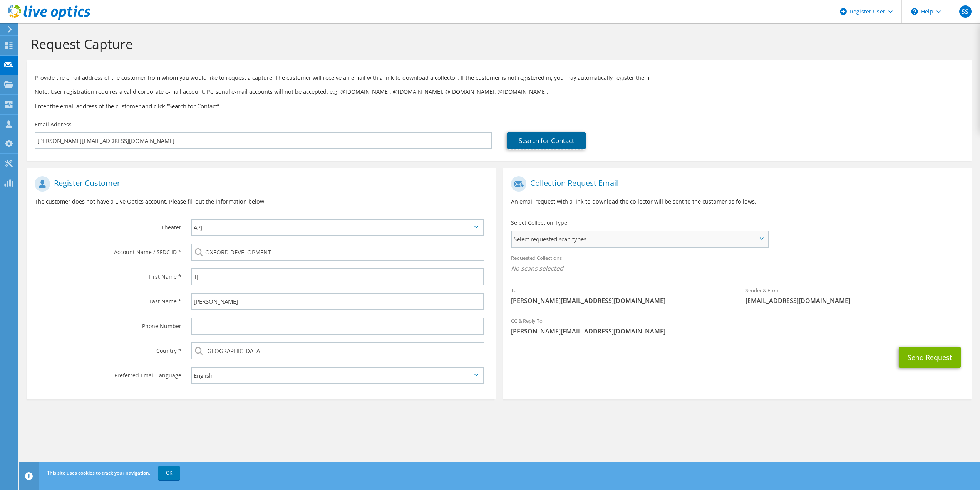 This screenshot has width=980, height=490. Describe the element at coordinates (738, 268) in the screenshot. I see `span: No scans selected` at that location.